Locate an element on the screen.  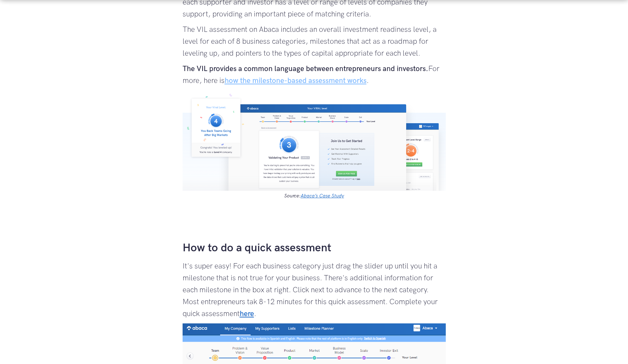
p: For more, here is . is located at coordinates (314, 75).